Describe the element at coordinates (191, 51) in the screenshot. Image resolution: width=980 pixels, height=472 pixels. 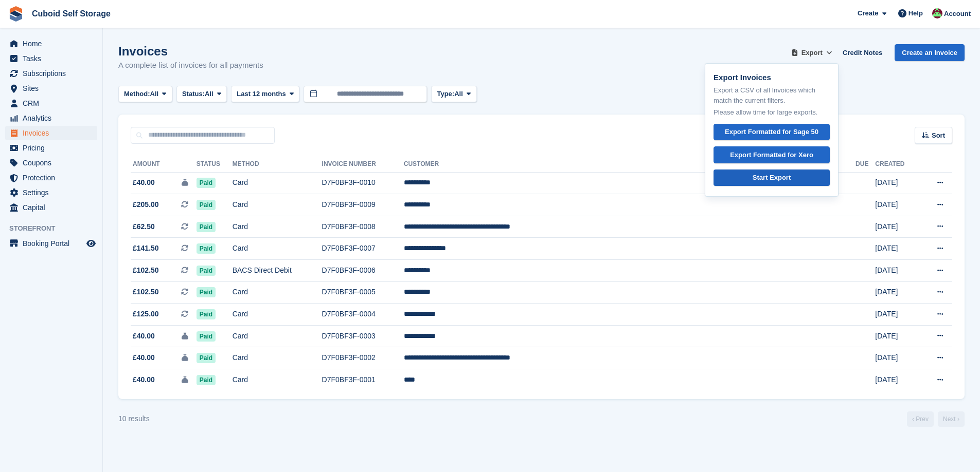
I see `h1: Invoices` at that location.